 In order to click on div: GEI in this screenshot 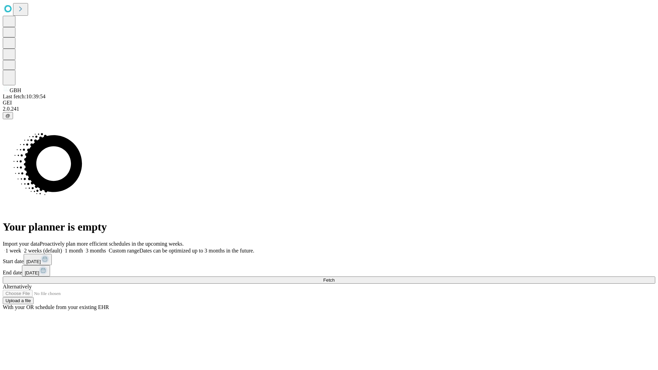, I will do `click(329, 103)`.